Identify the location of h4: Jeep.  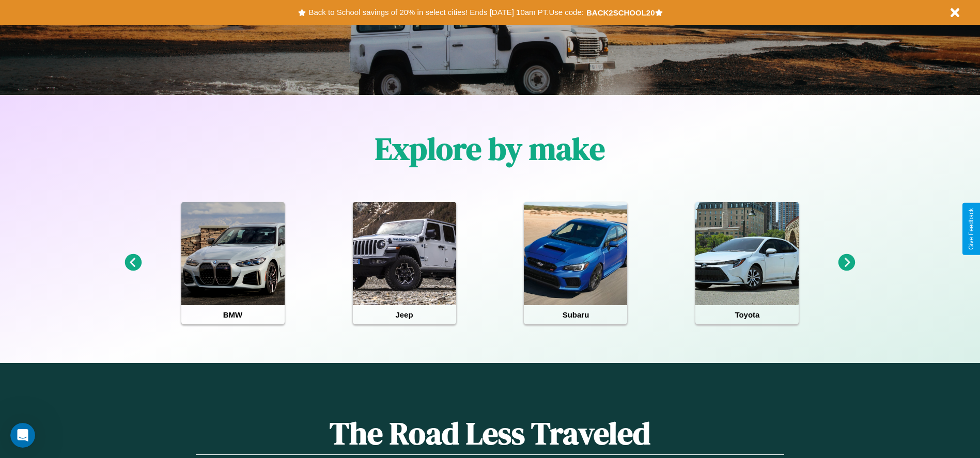
(405, 315).